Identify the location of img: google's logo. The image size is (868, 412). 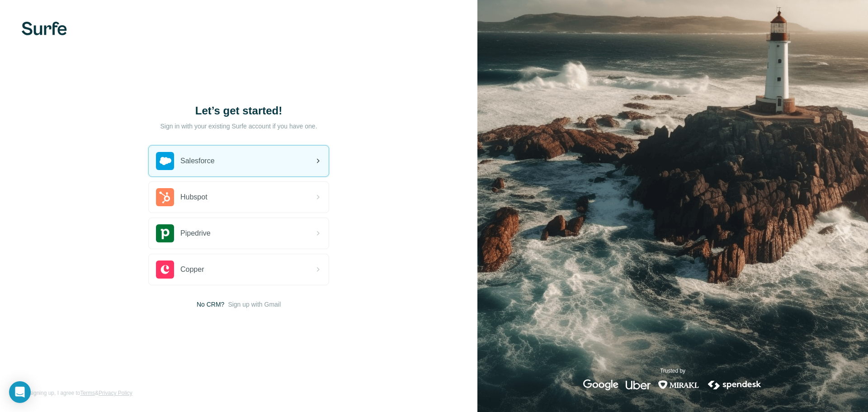
(601, 385).